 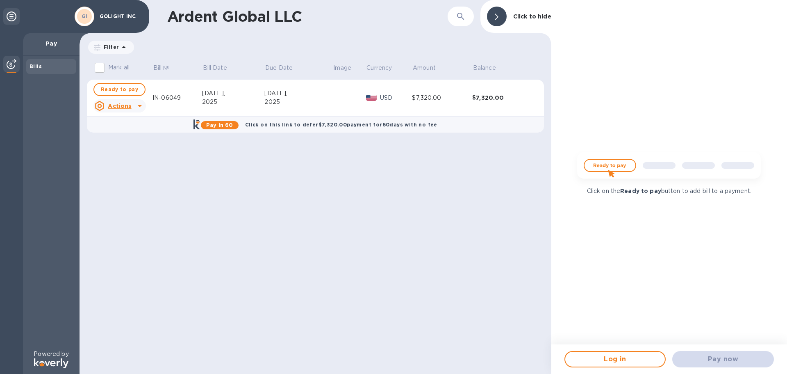 I want to click on span: Log in, so click(x=616, y=359).